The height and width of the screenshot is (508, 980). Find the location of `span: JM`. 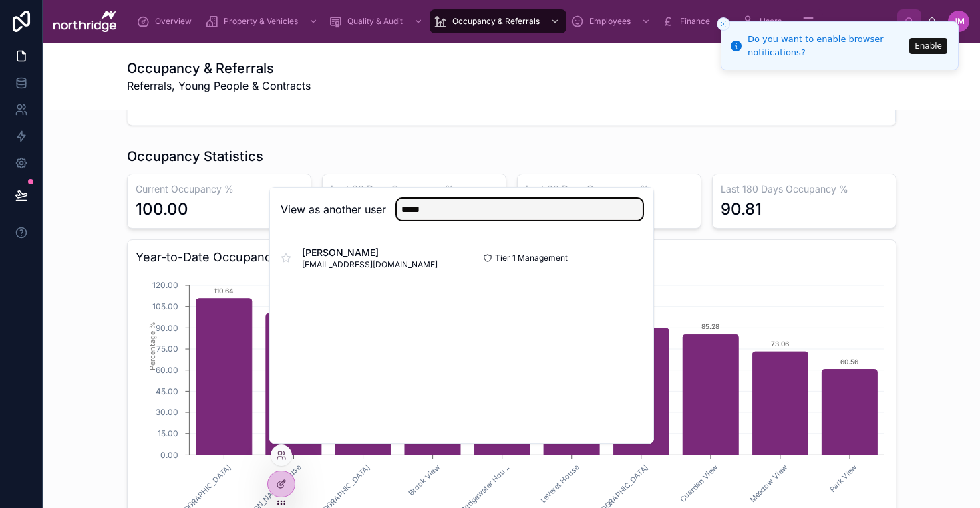

span: JM is located at coordinates (959, 21).